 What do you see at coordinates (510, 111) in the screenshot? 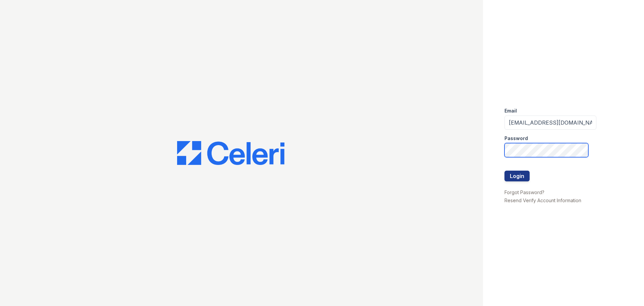
I see `label: Email` at bounding box center [510, 111].